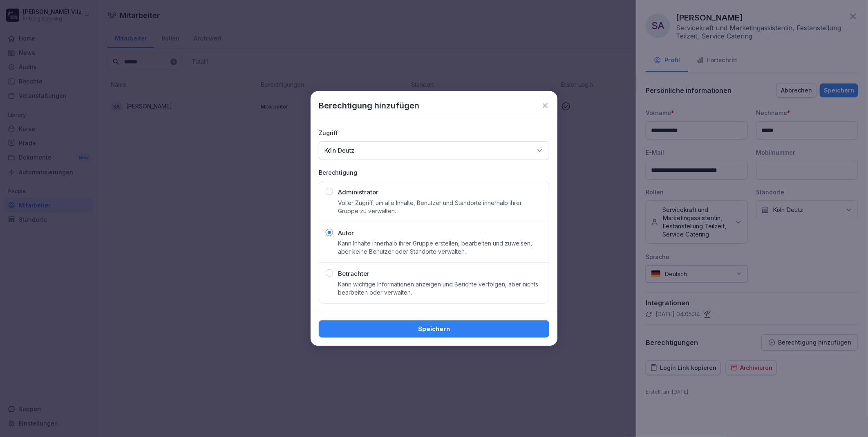  I want to click on div: Speichern, so click(434, 329).